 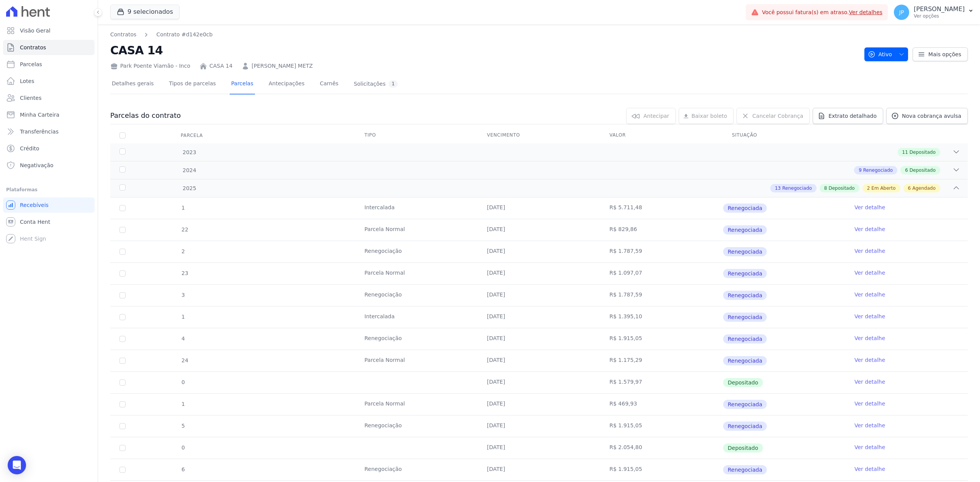 What do you see at coordinates (185, 273) in the screenshot?
I see `span: 23` at bounding box center [185, 273].